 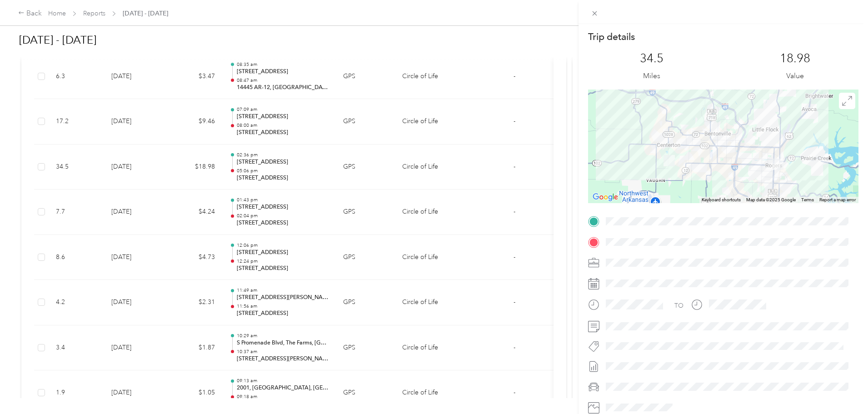 I want to click on button: Keyboard shortcuts, so click(x=721, y=200).